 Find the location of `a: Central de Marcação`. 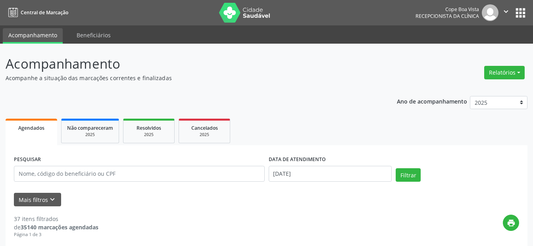

a: Central de Marcação is located at coordinates (37, 12).